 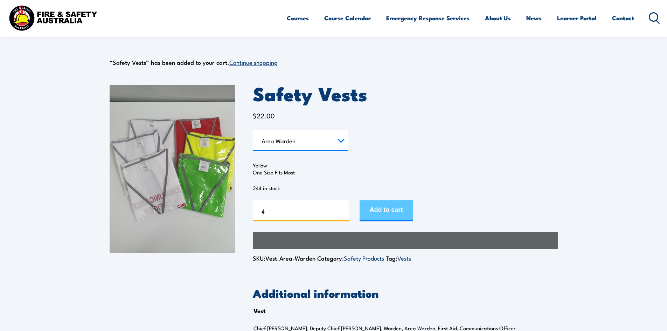 I want to click on h2: Additional information, so click(x=405, y=293).